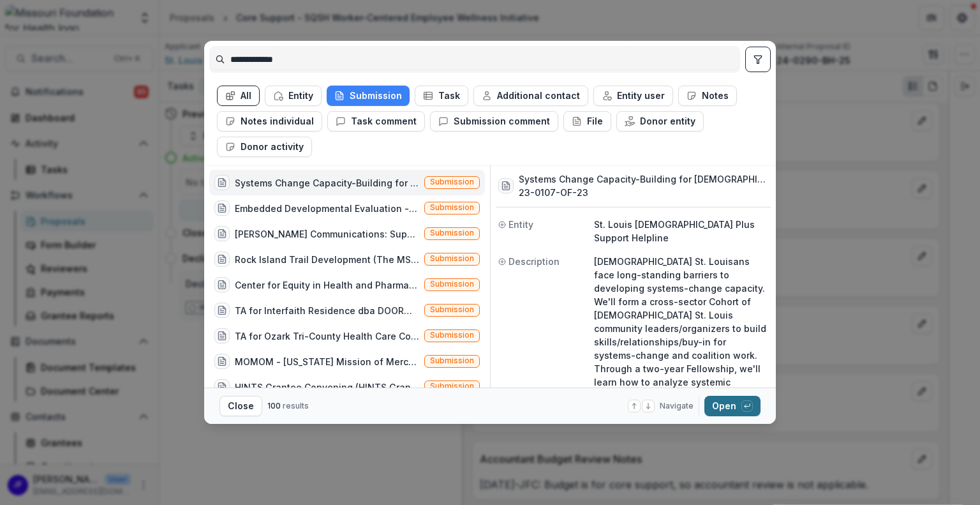 The image size is (980, 505). What do you see at coordinates (677, 406) in the screenshot?
I see `span: Navigate` at bounding box center [677, 406].